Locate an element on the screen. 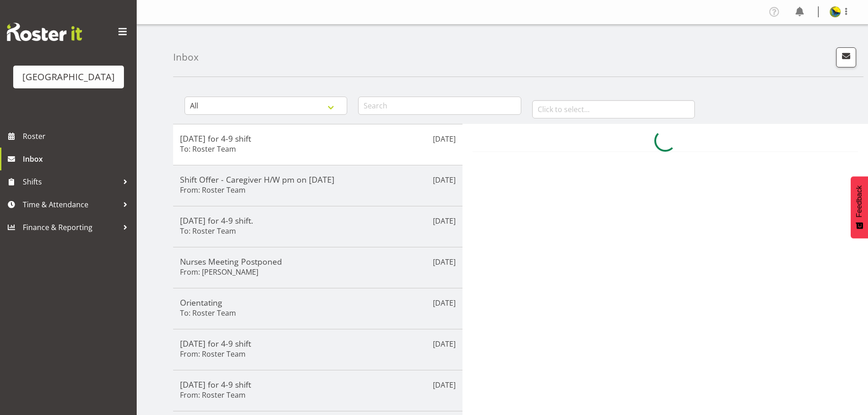  h4: Inbox is located at coordinates (186, 57).